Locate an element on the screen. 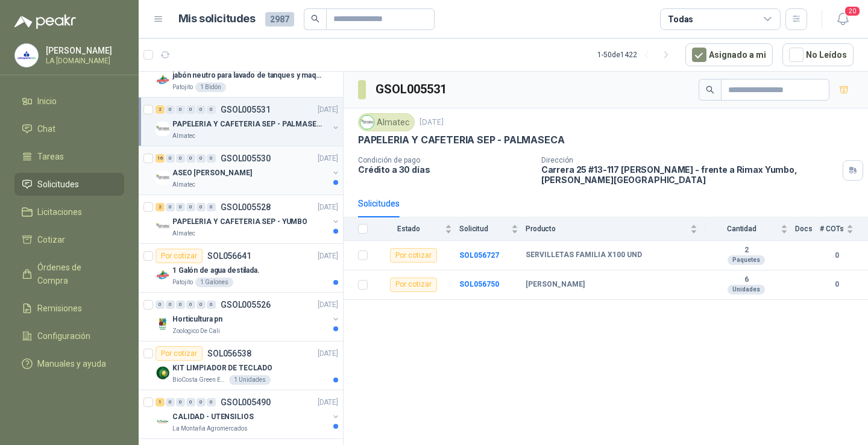 Image resolution: width=868 pixels, height=445 pixels. p: SOL056538 is located at coordinates (229, 354).